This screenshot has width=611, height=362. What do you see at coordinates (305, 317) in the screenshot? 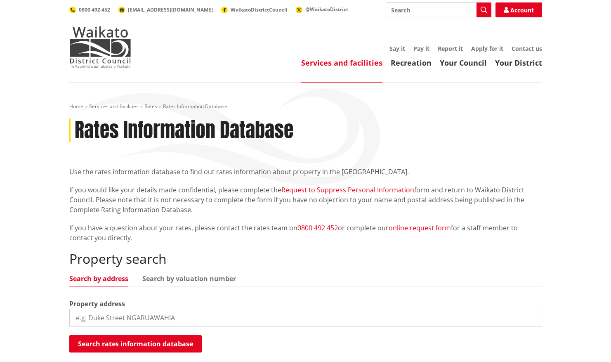
I see `input: e.g. Duke Street NGARUAWAHIA` at bounding box center [305, 317].